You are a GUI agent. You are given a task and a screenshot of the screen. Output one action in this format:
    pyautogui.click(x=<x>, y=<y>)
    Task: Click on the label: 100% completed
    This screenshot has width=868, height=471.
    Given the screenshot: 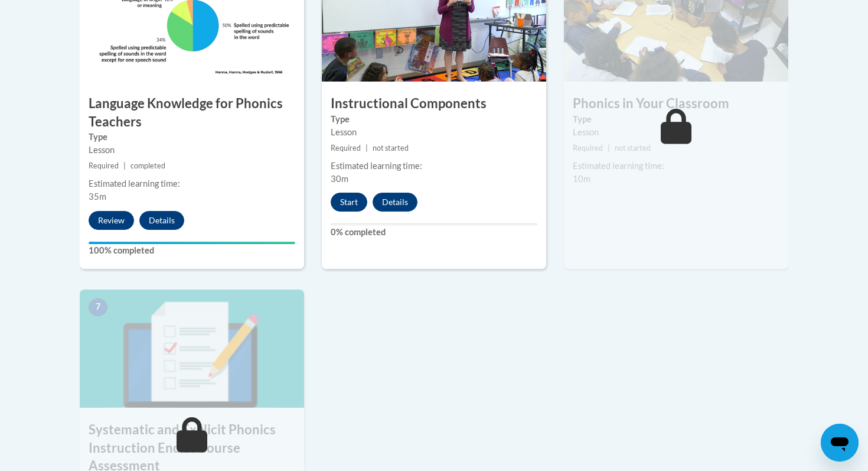 What is the action you would take?
    pyautogui.click(x=192, y=251)
    